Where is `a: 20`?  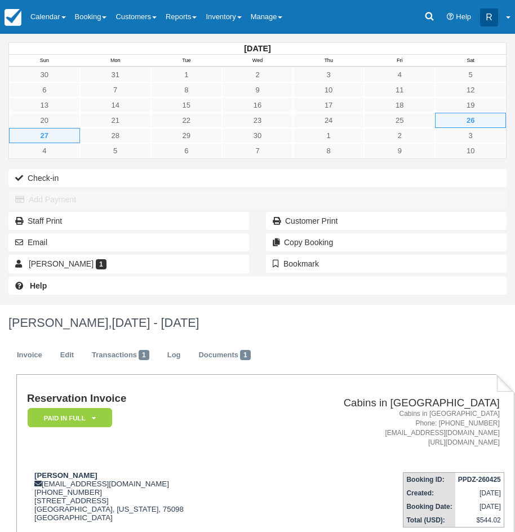
a: 20 is located at coordinates (45, 120).